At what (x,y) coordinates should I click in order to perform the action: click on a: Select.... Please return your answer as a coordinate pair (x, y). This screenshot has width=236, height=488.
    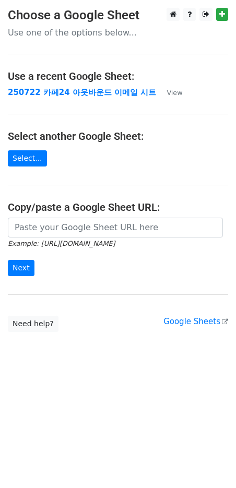
    Looking at the image, I should click on (27, 158).